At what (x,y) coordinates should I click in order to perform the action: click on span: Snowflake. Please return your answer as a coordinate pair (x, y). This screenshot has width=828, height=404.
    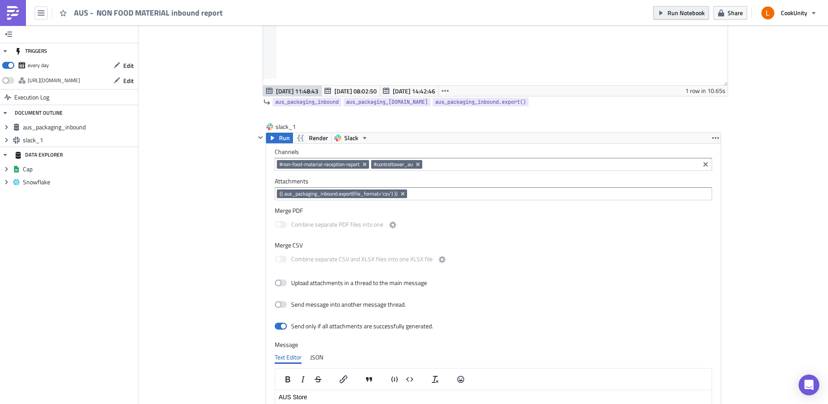
    Looking at the image, I should click on (79, 182).